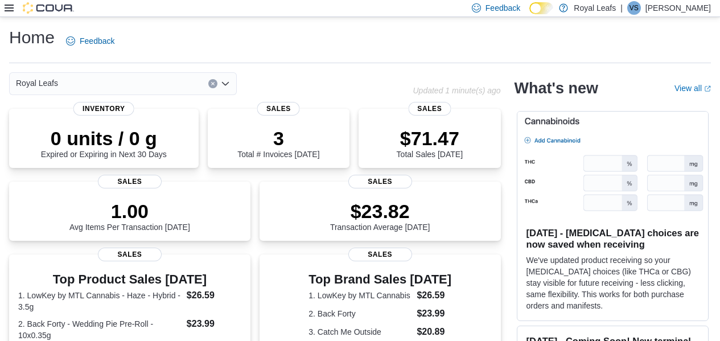  What do you see at coordinates (360, 313) in the screenshot?
I see `dt: 2. Back Forty` at bounding box center [360, 313].